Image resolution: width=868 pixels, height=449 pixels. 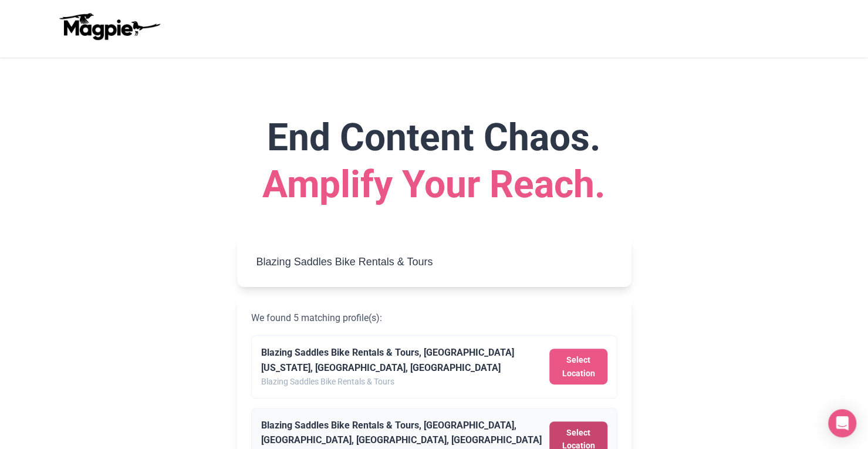 What do you see at coordinates (434, 262) in the screenshot?
I see `input: Enter your business name to get started...` at bounding box center [434, 262].